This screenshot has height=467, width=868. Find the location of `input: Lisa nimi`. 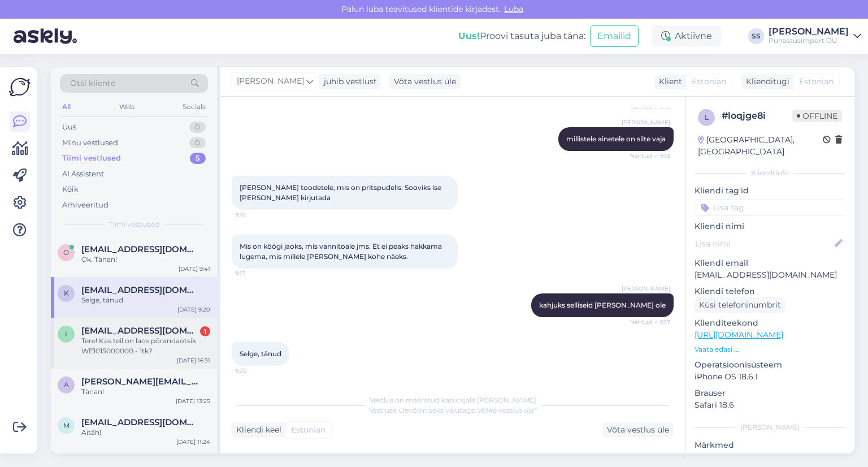

input: Lisa nimi is located at coordinates (764, 244).